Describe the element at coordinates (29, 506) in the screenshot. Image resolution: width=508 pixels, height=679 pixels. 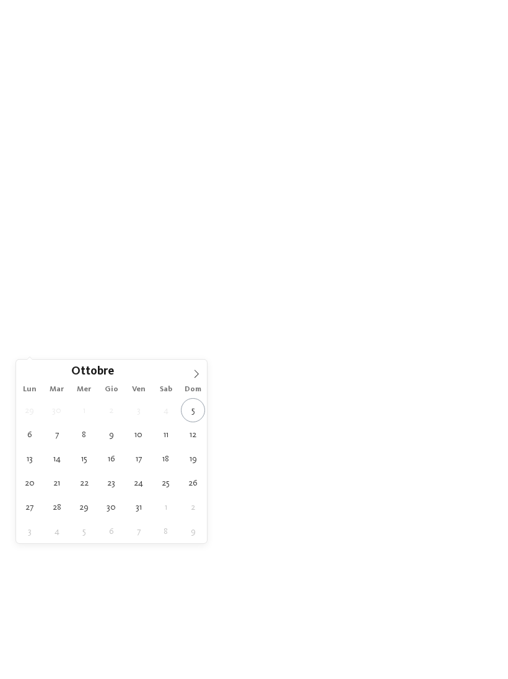
I see `span: Ottobre 27, 2025` at that location.